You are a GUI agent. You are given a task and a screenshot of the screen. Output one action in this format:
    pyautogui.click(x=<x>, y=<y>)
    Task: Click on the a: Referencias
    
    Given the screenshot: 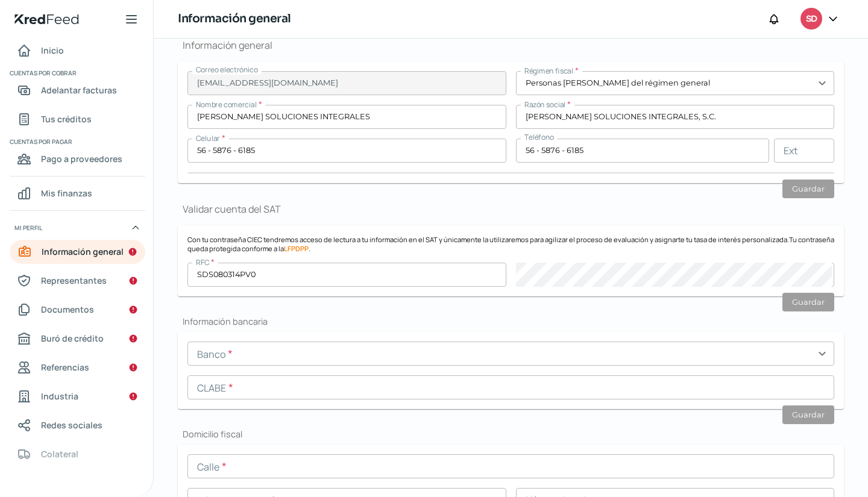 What is the action you would take?
    pyautogui.click(x=77, y=367)
    